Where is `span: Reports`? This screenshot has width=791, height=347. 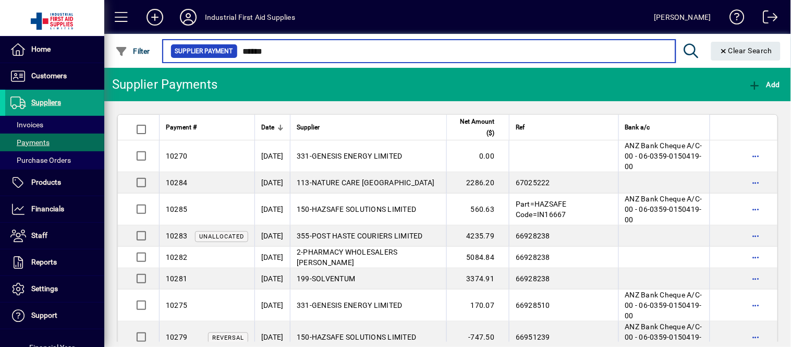
span: Reports is located at coordinates (44, 262).